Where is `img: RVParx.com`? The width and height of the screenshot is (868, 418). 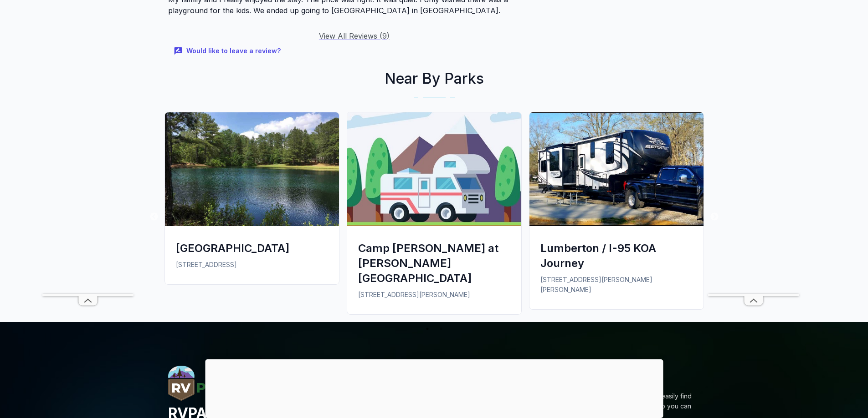 img: RVParx.com is located at coordinates (198, 383).